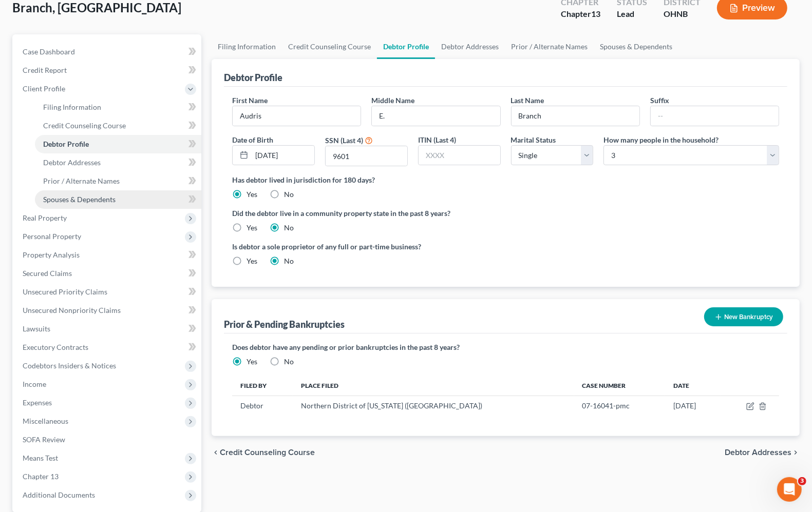  What do you see at coordinates (66, 144) in the screenshot?
I see `span: Debtor Profile` at bounding box center [66, 144].